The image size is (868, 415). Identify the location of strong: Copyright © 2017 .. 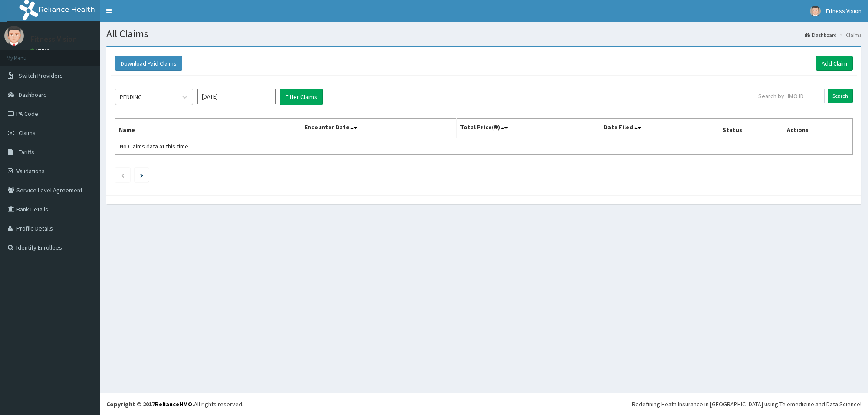
(150, 404).